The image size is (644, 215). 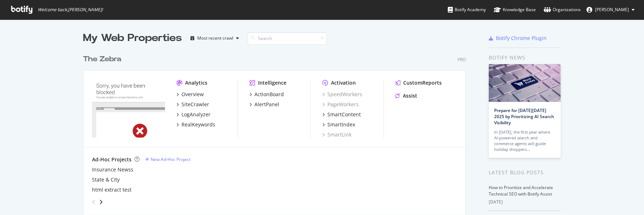 I want to click on div: ActionBoard, so click(x=269, y=94).